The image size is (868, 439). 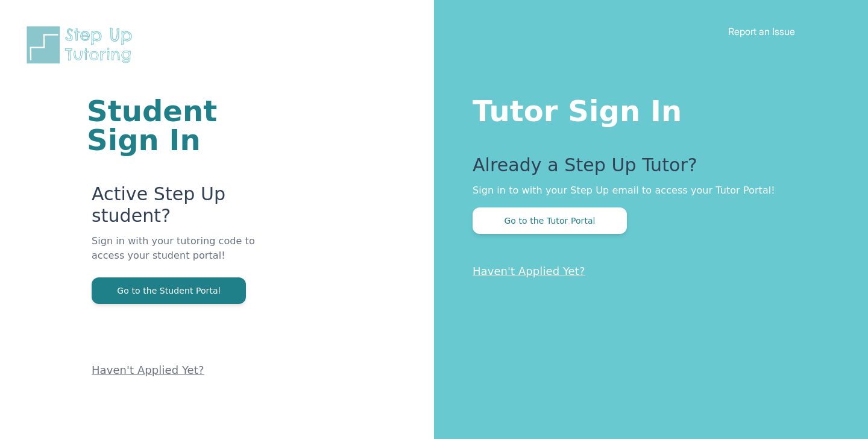 What do you see at coordinates (188, 126) in the screenshot?
I see `h1: Student Sign In` at bounding box center [188, 126].